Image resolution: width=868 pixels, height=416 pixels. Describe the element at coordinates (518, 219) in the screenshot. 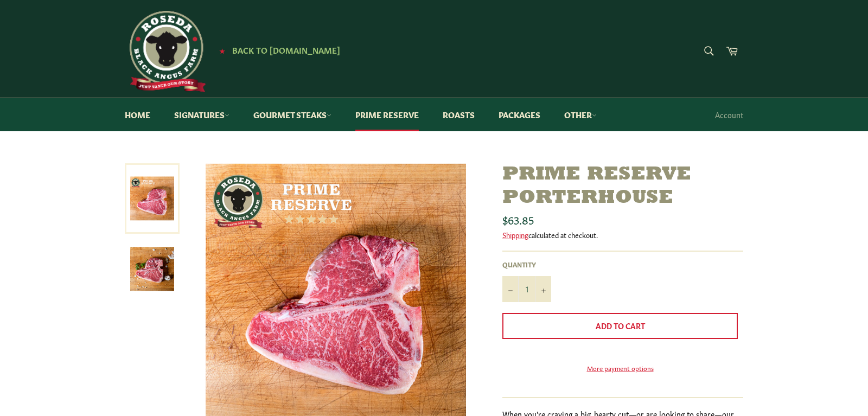

I see `span: $63.85` at that location.